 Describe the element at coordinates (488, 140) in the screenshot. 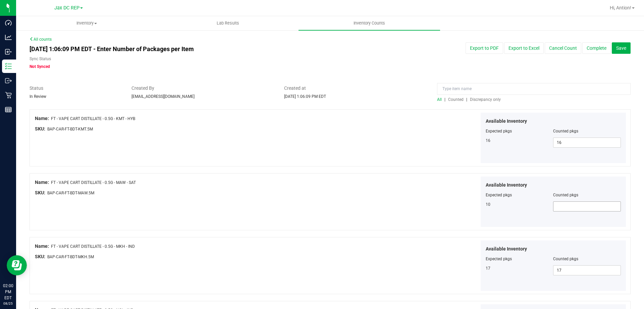

I see `span: 16` at that location.